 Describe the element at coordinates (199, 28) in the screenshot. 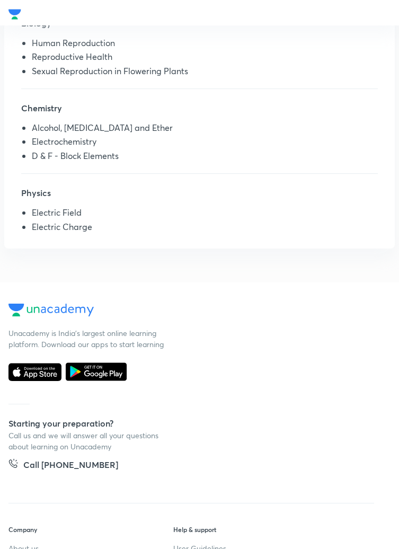

I see `h5: Biology` at that location.